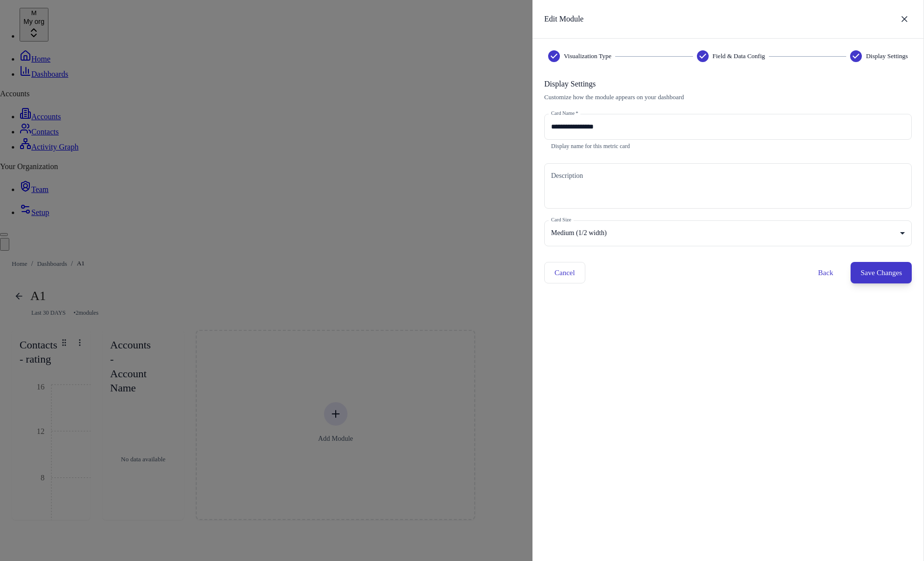  Describe the element at coordinates (728, 97) in the screenshot. I see `p: Customize how the module appears on your dashboard` at that location.